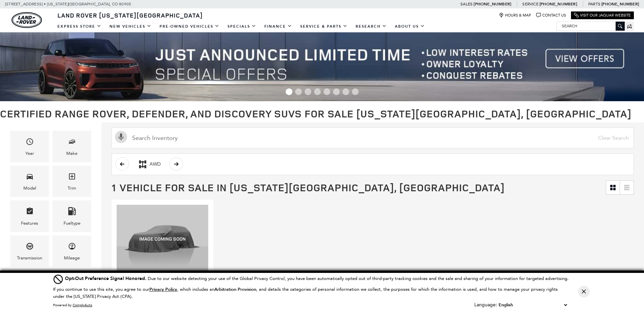 This screenshot has height=310, width=644. What do you see at coordinates (30, 143) in the screenshot?
I see `span: Year` at bounding box center [30, 143].